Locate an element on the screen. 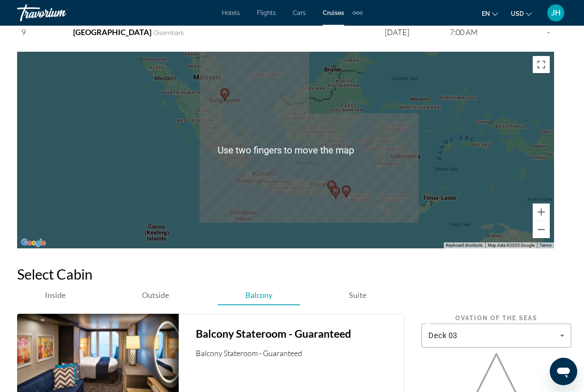  span: Flights is located at coordinates (266, 13).